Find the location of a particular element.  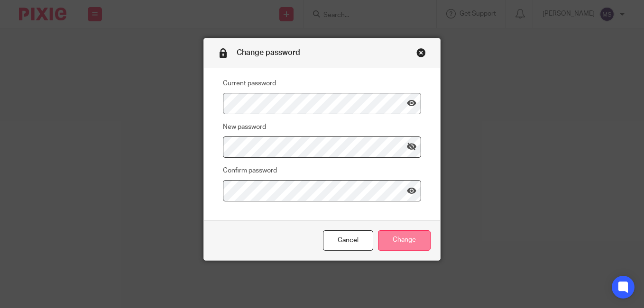

label: New password is located at coordinates (244, 127).